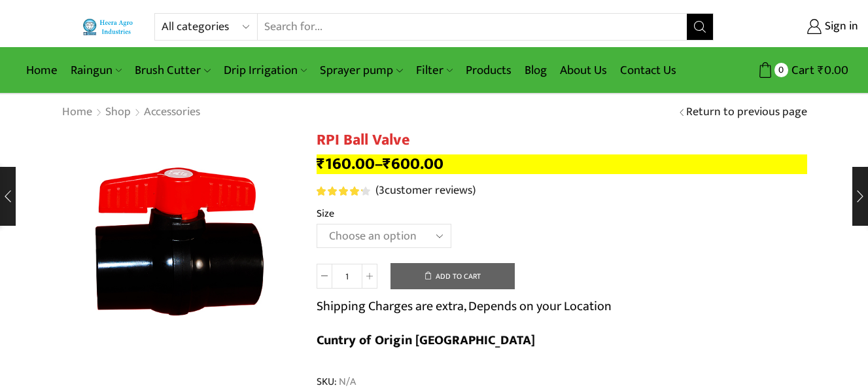  What do you see at coordinates (434, 70) in the screenshot?
I see `a: Filter` at bounding box center [434, 70].